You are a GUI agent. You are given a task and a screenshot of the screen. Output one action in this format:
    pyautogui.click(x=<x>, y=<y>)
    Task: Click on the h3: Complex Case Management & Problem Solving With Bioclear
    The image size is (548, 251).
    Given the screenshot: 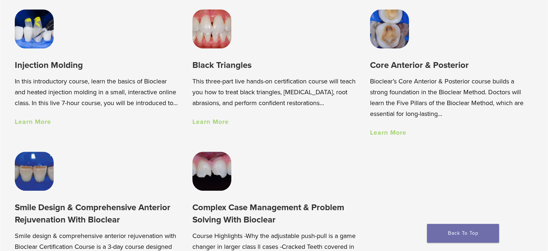 What is the action you would take?
    pyautogui.click(x=274, y=213)
    